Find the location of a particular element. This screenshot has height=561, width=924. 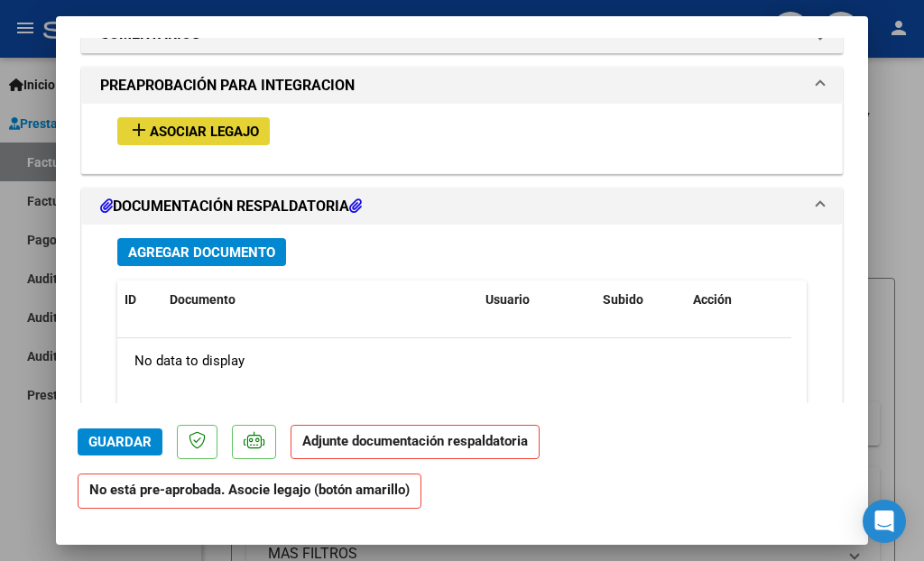

datatable-header-cell: Documento is located at coordinates (320, 299).